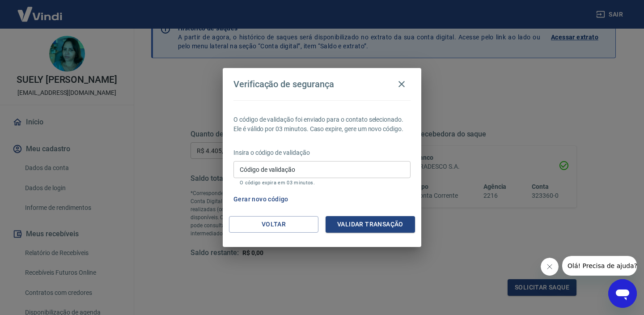 This screenshot has width=644, height=315. I want to click on button: Validar transação, so click(371, 224).